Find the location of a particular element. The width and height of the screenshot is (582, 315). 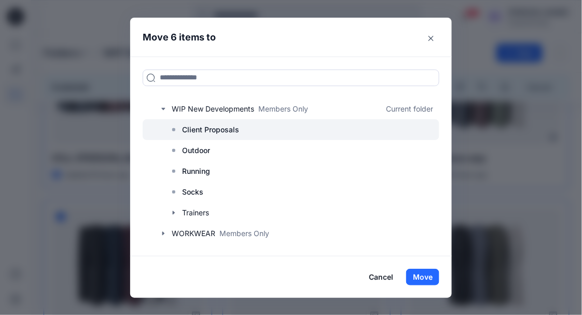

p: Running is located at coordinates (196, 171).